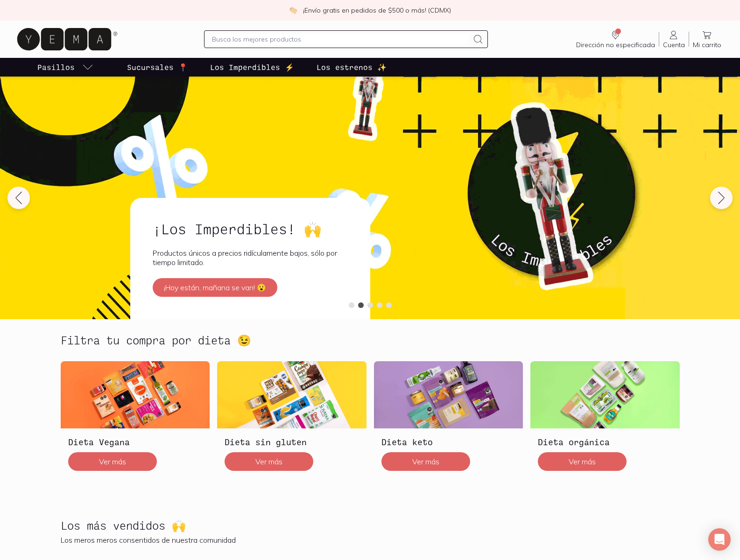 This screenshot has width=740, height=560. Describe the element at coordinates (370, 540) in the screenshot. I see `p: Los meros meros consentidos de nuestra comunidad` at that location.